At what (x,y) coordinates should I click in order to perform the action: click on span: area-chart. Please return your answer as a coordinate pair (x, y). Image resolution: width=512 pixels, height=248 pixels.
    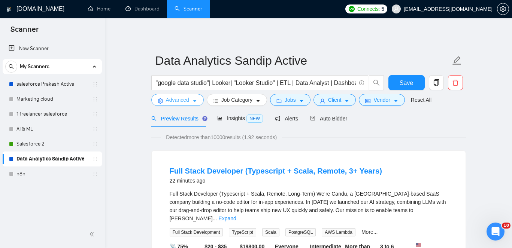
    Looking at the image, I should click on (220, 118).